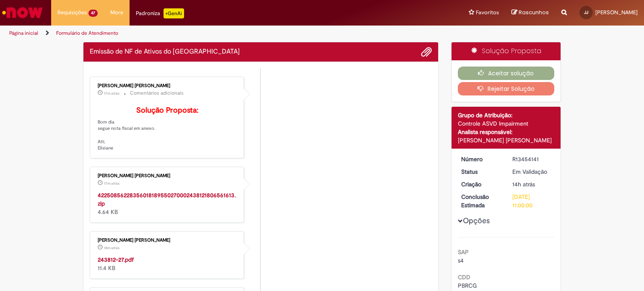 The height and width of the screenshot is (291, 644). I want to click on div: Solução Proposta, so click(506, 51).